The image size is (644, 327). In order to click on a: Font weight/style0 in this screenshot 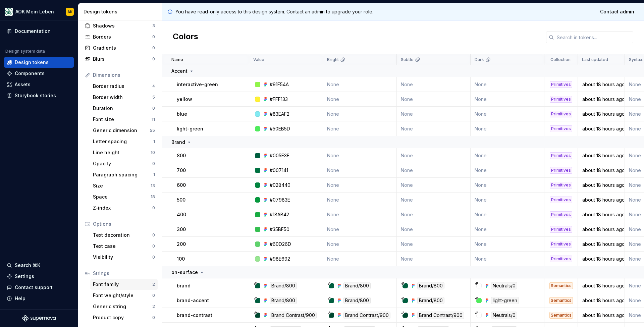, I will do `click(124, 296)`.